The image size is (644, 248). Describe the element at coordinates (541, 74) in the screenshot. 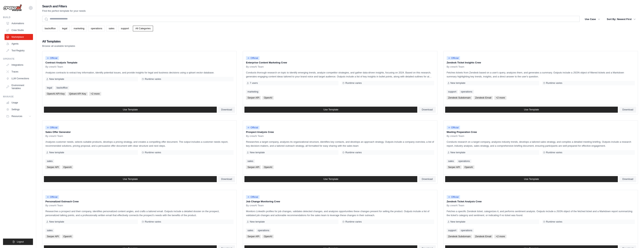

I see `p: Fetches tickets from Zendesk based on a user's query, analyzes them, and generates a summary. Out...` at that location.